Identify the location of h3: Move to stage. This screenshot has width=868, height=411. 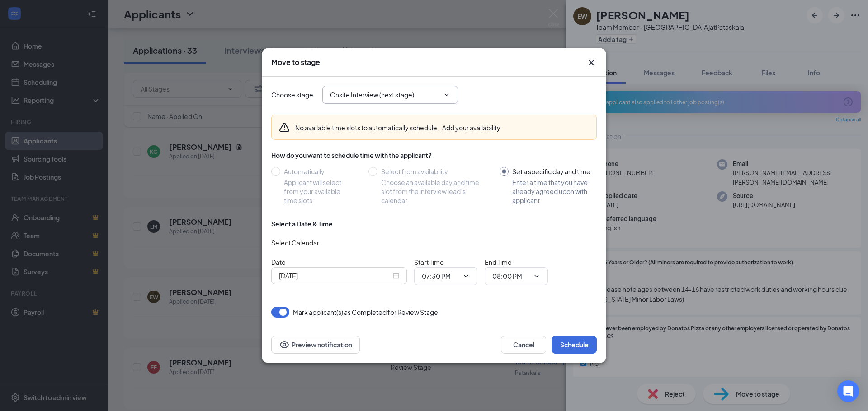
(295, 62).